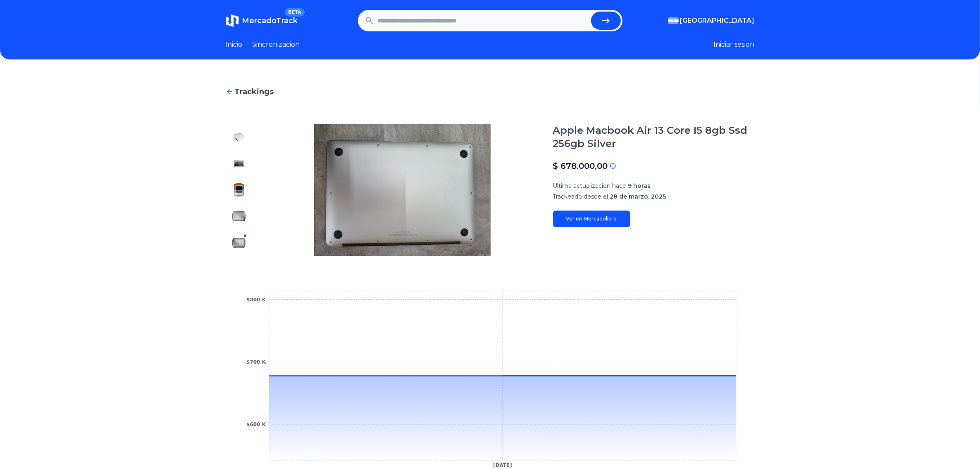  What do you see at coordinates (254, 92) in the screenshot?
I see `span: Trackings` at bounding box center [254, 92].